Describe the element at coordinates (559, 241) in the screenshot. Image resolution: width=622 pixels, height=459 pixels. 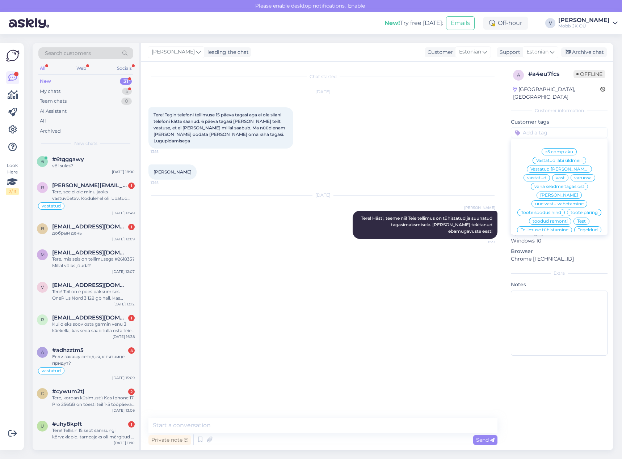
I see `p: Windows 10` at that location.